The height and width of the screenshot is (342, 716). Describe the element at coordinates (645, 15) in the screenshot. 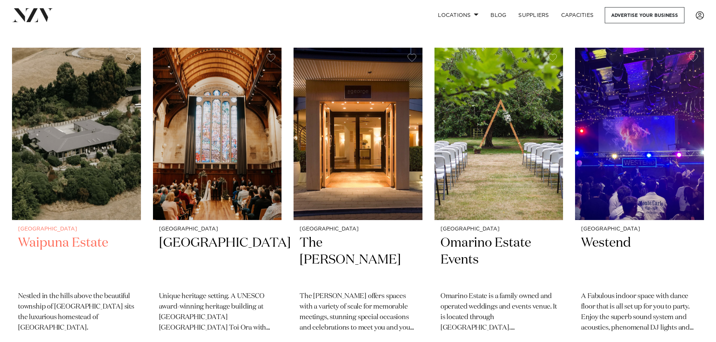

I see `a: Advertise your business` at that location.